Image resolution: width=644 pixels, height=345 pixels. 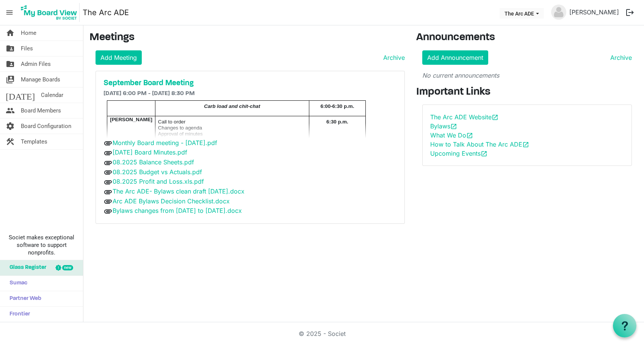 What do you see at coordinates (10, 33) in the screenshot?
I see `span: home` at bounding box center [10, 33].